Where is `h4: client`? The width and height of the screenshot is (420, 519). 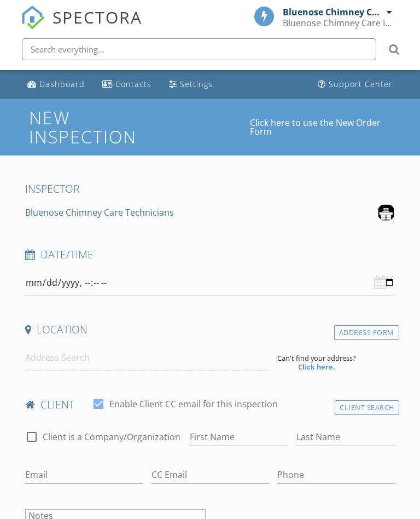 h4: client is located at coordinates (210, 404).